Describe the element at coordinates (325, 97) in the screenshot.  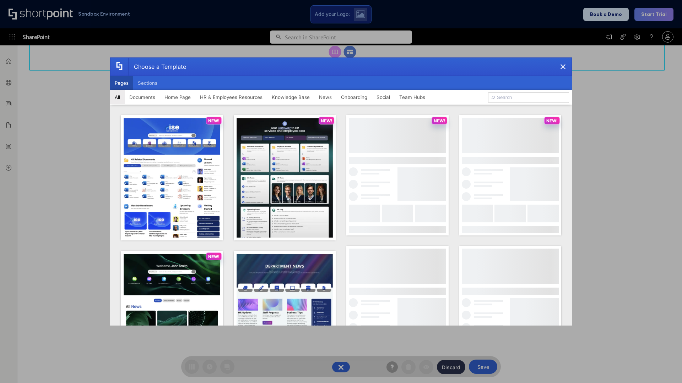
I see `button: News` at that location.